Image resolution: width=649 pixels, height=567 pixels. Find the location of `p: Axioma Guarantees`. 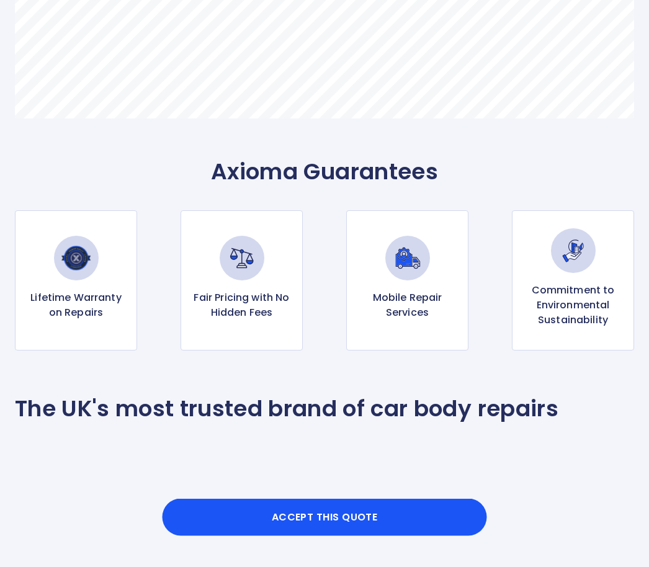

p: Axioma Guarantees is located at coordinates (325, 173).